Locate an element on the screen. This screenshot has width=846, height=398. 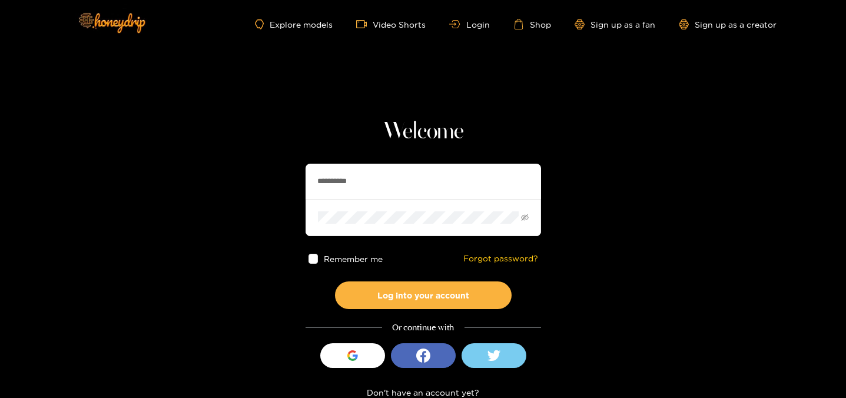
span: eye-invisible is located at coordinates (524, 217).